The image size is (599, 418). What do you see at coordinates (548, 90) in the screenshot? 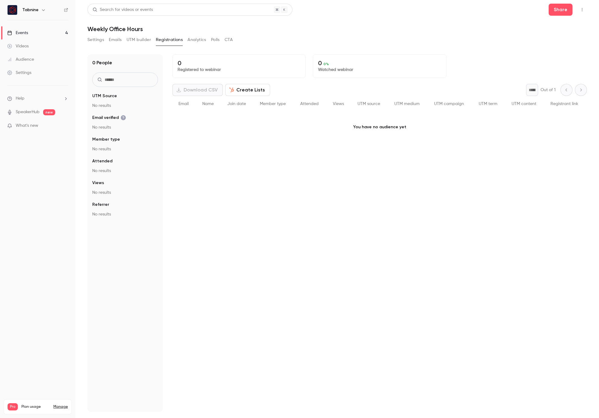
I see `p: Out of 1` at bounding box center [548, 90].